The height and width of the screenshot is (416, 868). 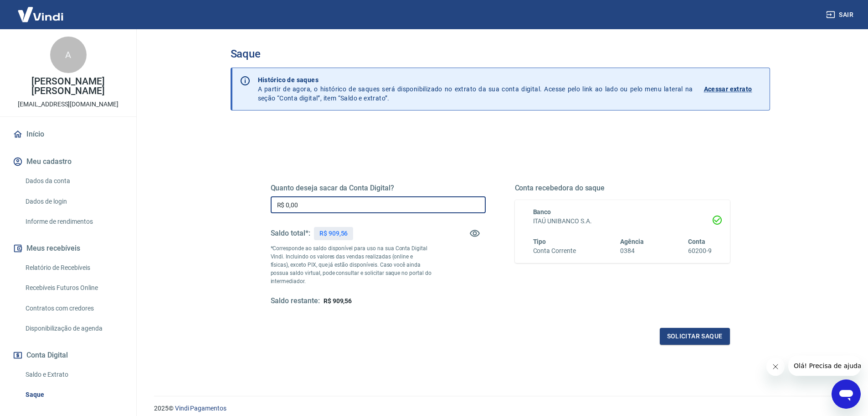 I want to click on span: Tipo, so click(x=540, y=241).